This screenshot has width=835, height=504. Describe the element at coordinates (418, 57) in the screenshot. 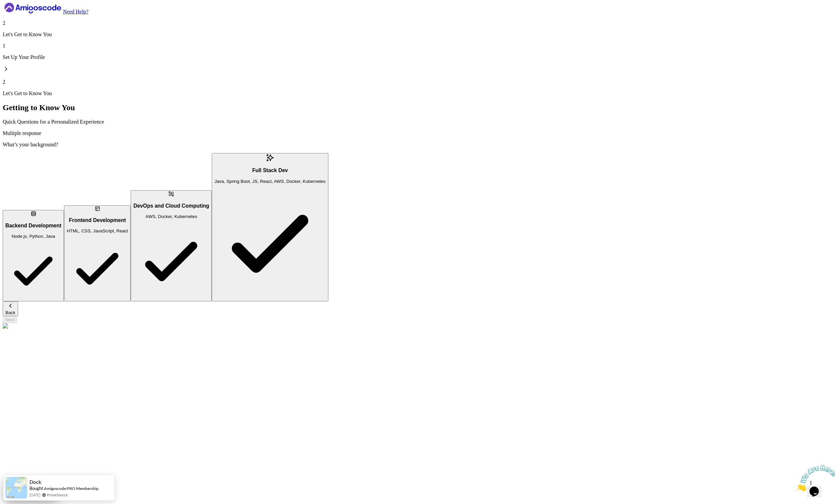

I see `p: Set Up Your Profile` at that location.